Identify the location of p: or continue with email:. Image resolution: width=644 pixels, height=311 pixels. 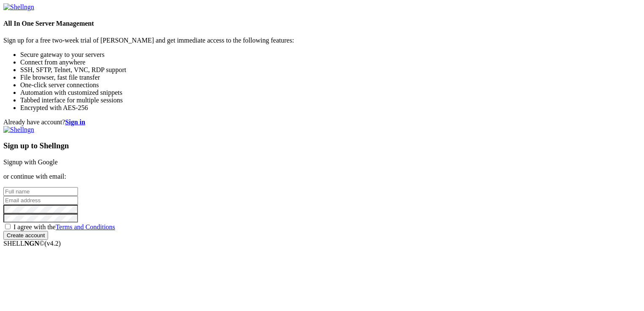
(322, 176).